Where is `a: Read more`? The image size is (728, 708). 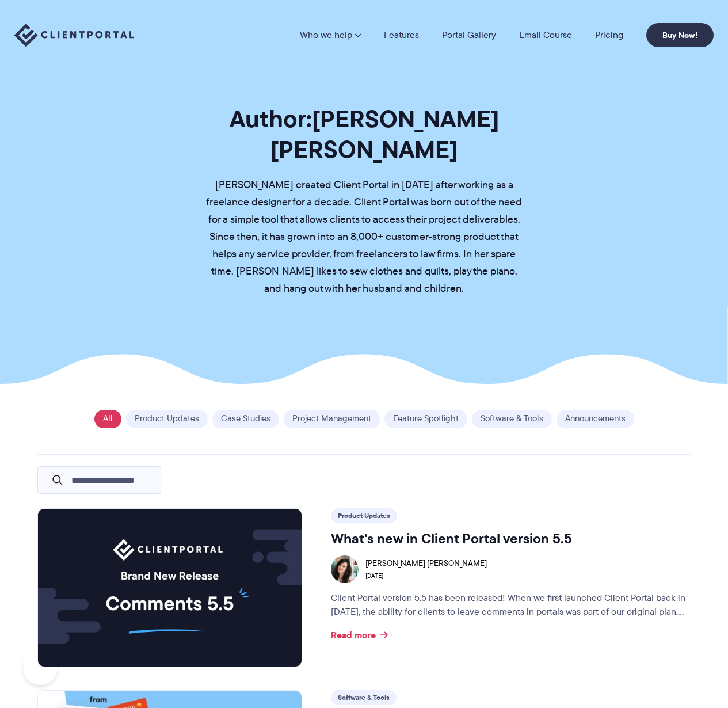 a: Read more is located at coordinates (359, 635).